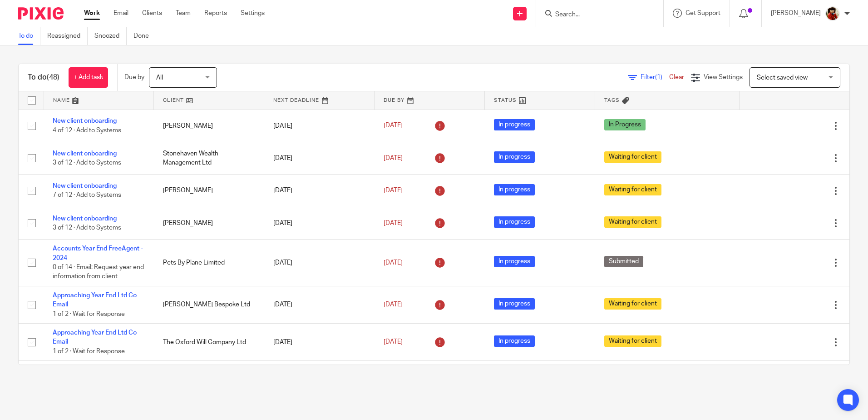  I want to click on a: Snoozed, so click(110, 36).